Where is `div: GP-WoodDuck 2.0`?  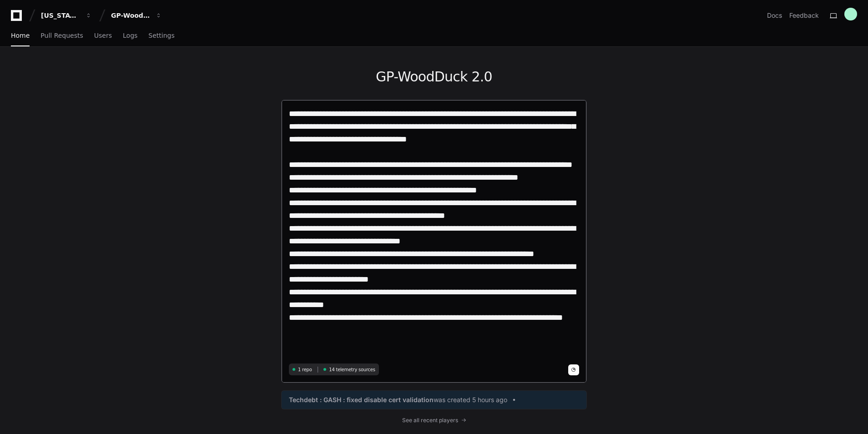 div: GP-WoodDuck 2.0 is located at coordinates (131, 15).